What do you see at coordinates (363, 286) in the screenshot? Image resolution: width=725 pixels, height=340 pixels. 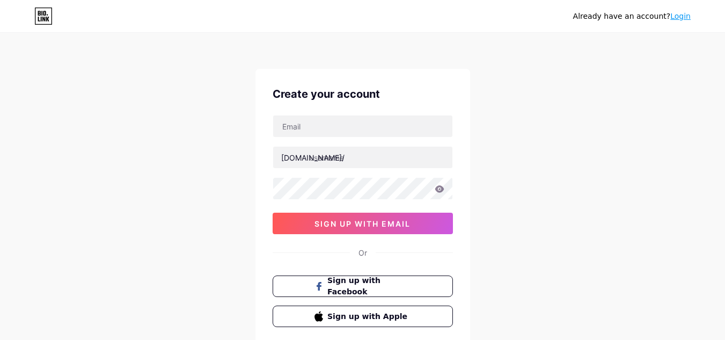 I see `button: Sign up with Facebook` at bounding box center [363, 286].